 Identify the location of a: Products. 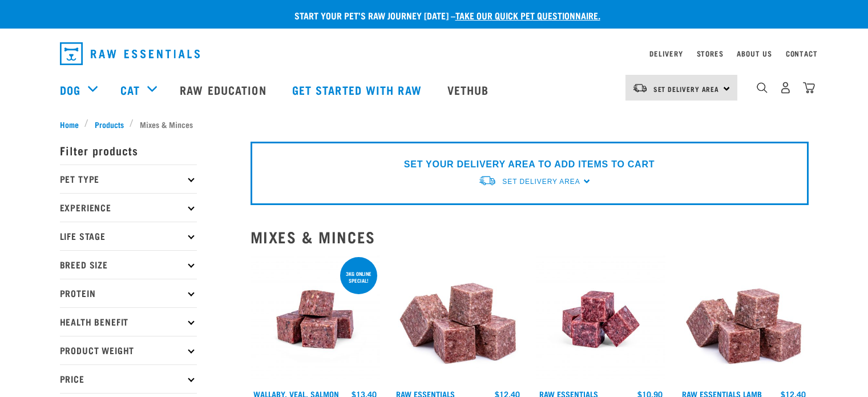
(109, 124).